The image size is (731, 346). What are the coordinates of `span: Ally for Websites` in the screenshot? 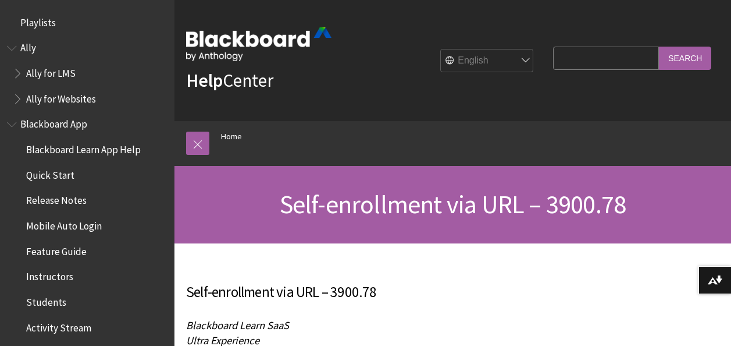 It's located at (61, 97).